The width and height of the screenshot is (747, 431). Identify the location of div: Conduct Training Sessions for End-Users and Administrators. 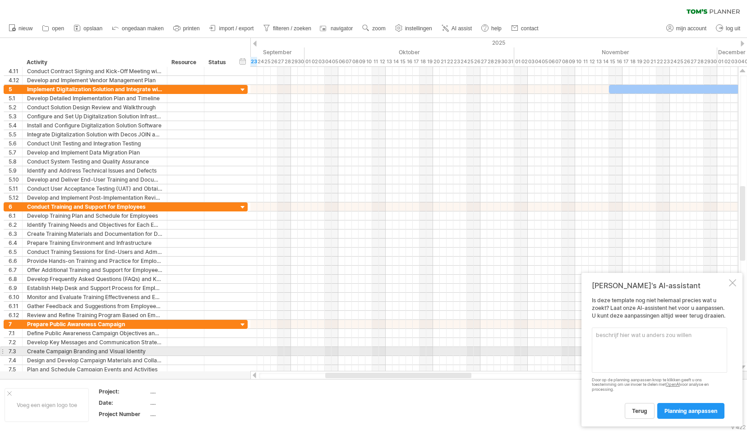
(95, 251).